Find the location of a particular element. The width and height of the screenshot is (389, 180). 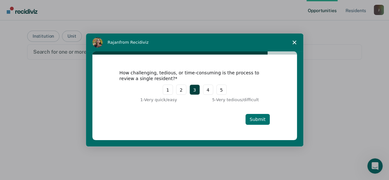

span: Close survey is located at coordinates (294, 42).